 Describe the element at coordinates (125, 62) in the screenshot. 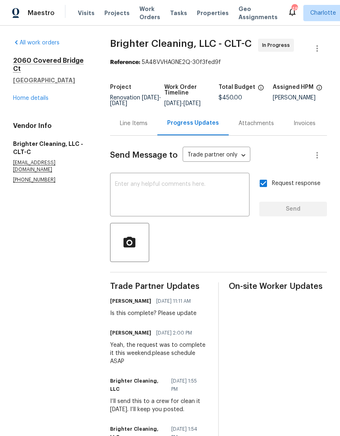

I see `b: Reference:` at that location.